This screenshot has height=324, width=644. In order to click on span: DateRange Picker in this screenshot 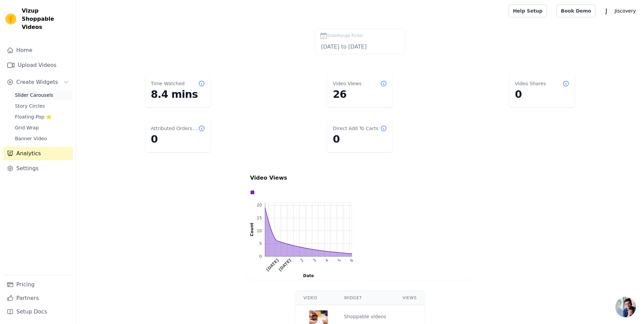, I will do `click(346, 36)`.